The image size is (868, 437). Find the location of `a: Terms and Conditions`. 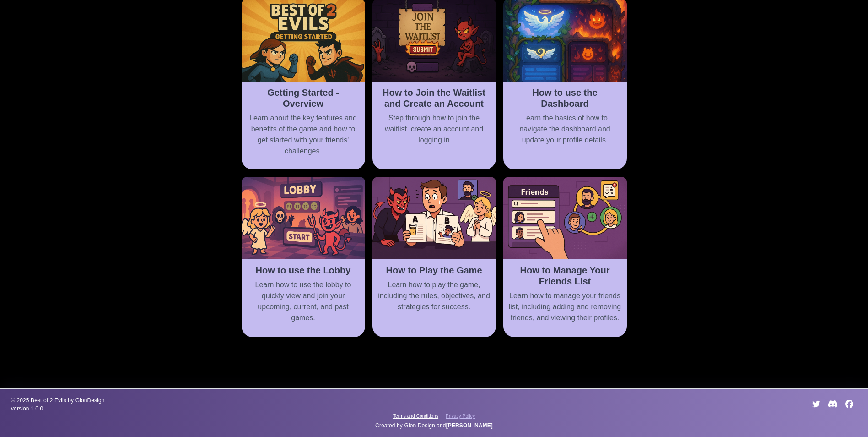

a: Terms and Conditions is located at coordinates (416, 416).